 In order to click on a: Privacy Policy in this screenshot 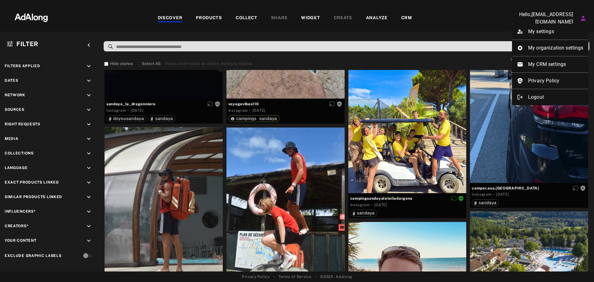, I will do `click(550, 81)`.